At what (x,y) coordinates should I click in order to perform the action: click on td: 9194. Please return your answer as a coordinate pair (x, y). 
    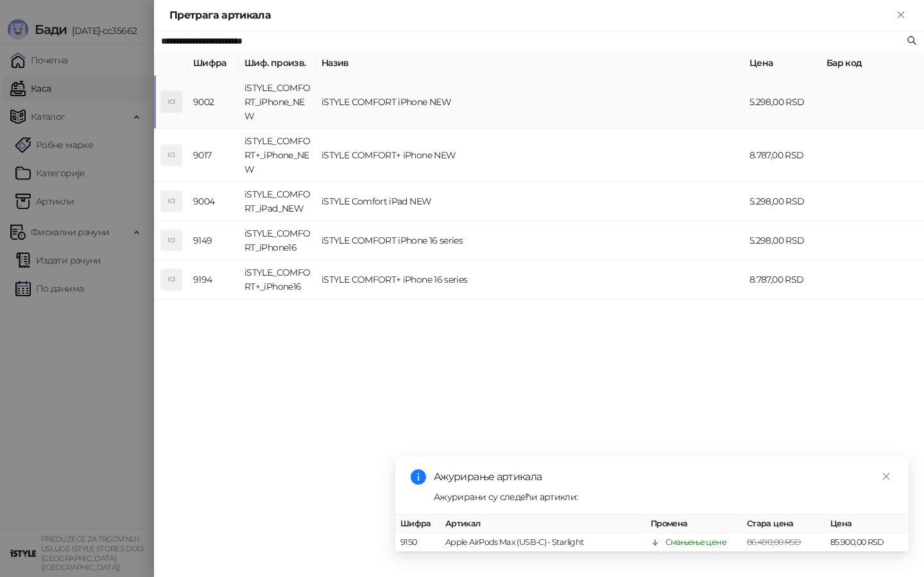
    Looking at the image, I should click on (214, 280).